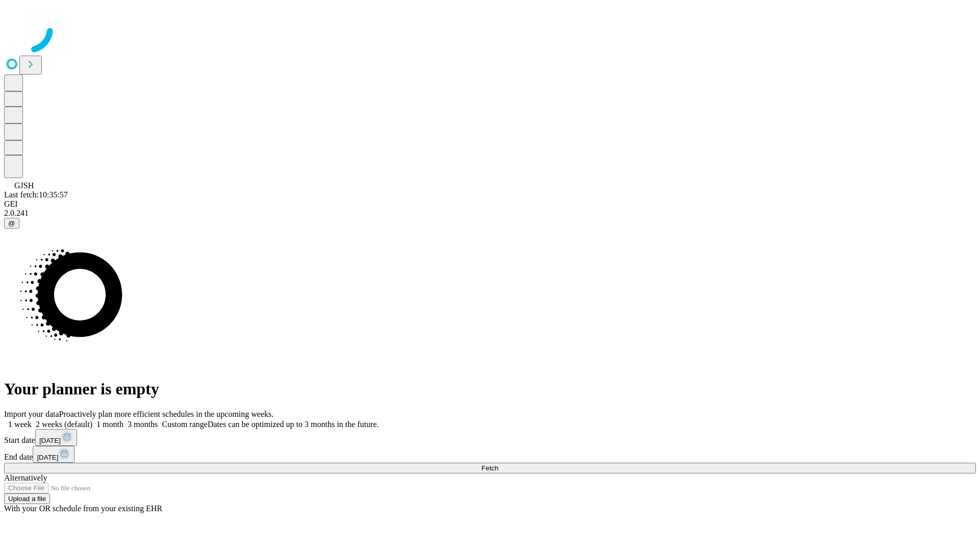 Image resolution: width=980 pixels, height=551 pixels. I want to click on span: GJSH, so click(24, 185).